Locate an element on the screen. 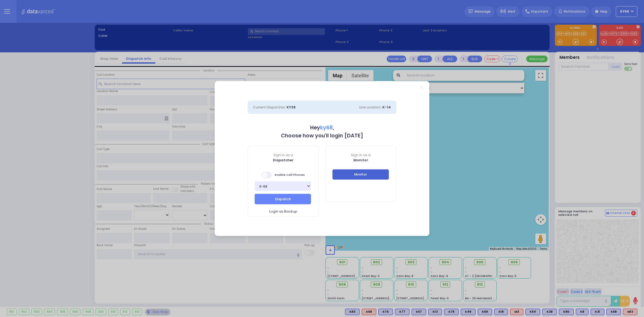 The height and width of the screenshot is (317, 644). span: K-14 is located at coordinates (387, 107).